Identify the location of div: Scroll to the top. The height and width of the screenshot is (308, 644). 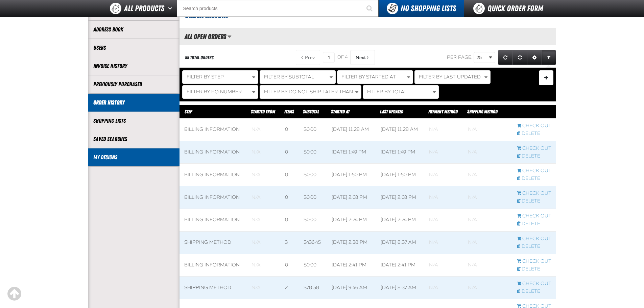
(15, 294).